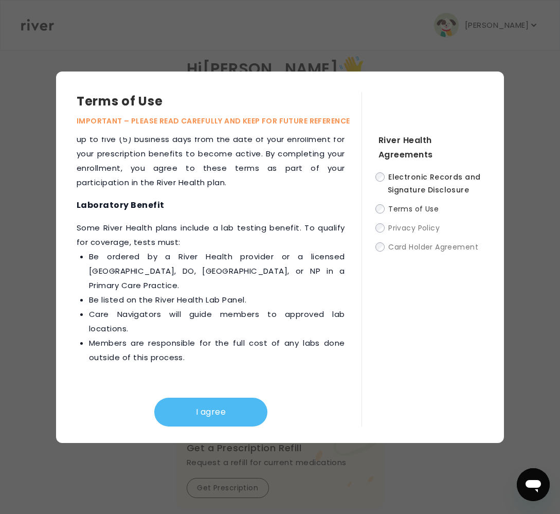 This screenshot has height=514, width=560. I want to click on button: I agree, so click(211, 412).